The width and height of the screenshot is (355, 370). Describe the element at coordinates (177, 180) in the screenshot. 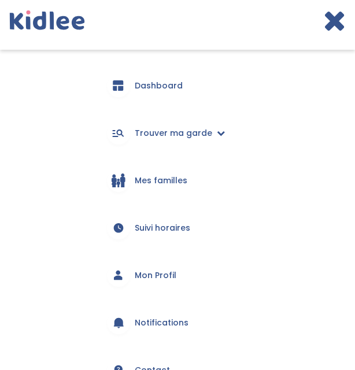

I see `a: Mes familles` at that location.